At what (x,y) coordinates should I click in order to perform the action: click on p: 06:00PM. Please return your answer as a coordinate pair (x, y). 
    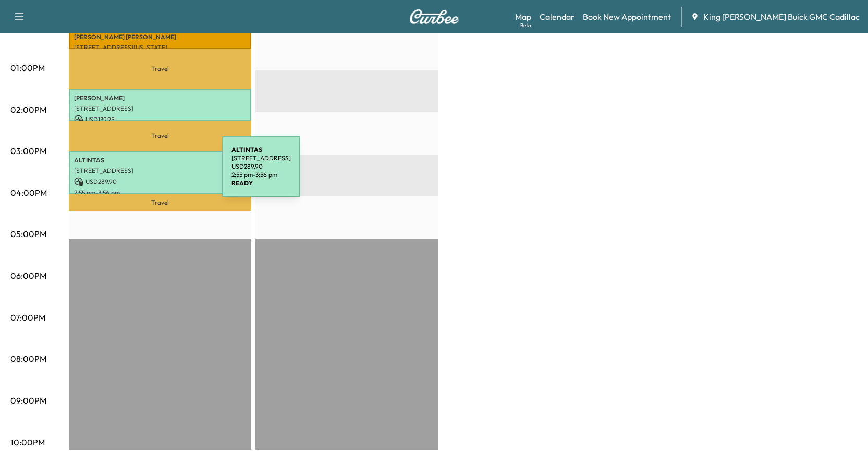
    Looking at the image, I should click on (28, 276).